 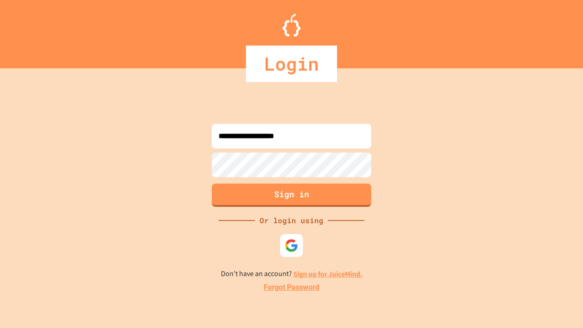 What do you see at coordinates (292, 274) in the screenshot?
I see `p: Don't have an account?` at bounding box center [292, 274].